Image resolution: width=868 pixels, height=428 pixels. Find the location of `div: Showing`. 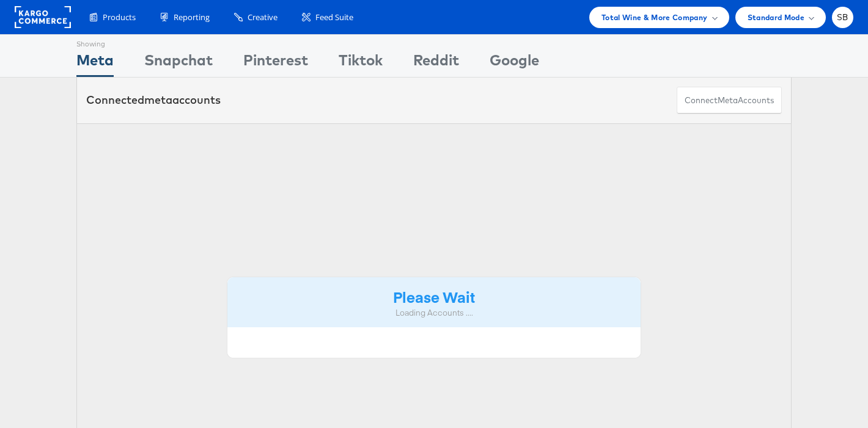

div: Showing is located at coordinates (94, 42).